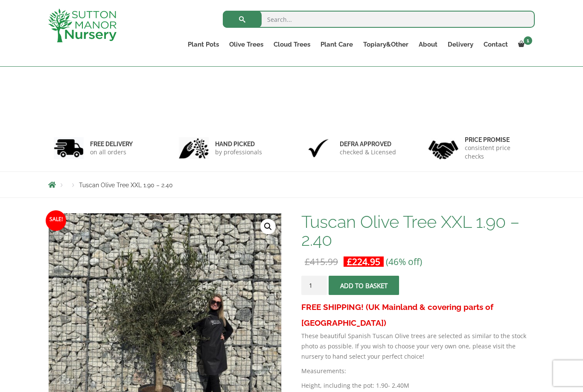 This screenshot has height=392, width=583. What do you see at coordinates (112, 152) in the screenshot?
I see `p: on all orders` at bounding box center [112, 152].